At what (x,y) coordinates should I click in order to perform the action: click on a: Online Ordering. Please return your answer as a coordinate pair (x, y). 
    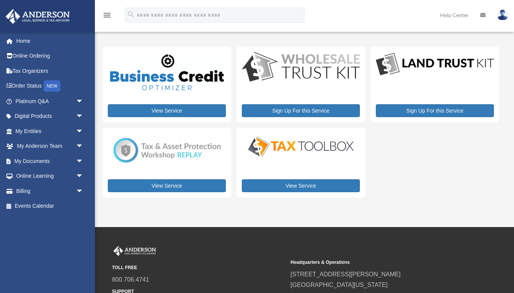
    Looking at the image, I should click on (50, 56).